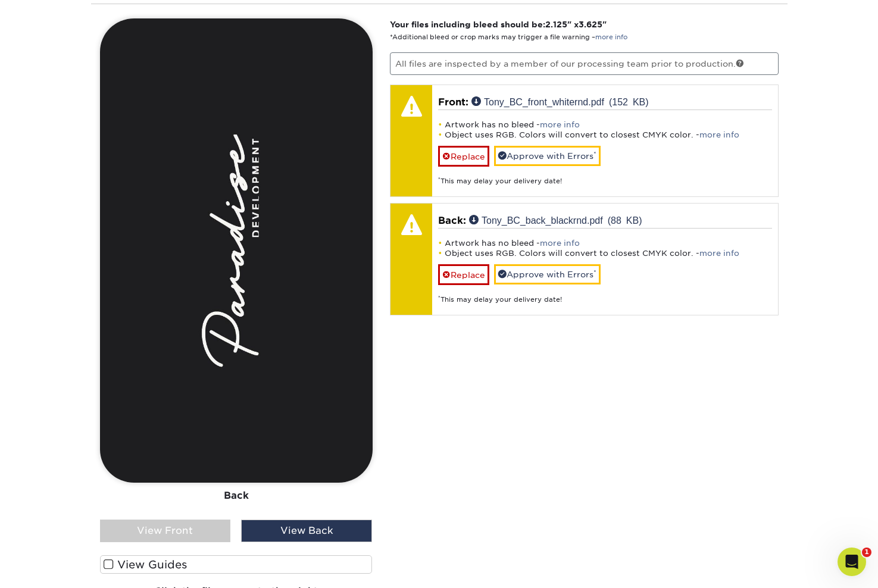 This screenshot has width=878, height=588. Describe the element at coordinates (498, 24) in the screenshot. I see `strong: Your files including bleed should be: " x "` at that location.